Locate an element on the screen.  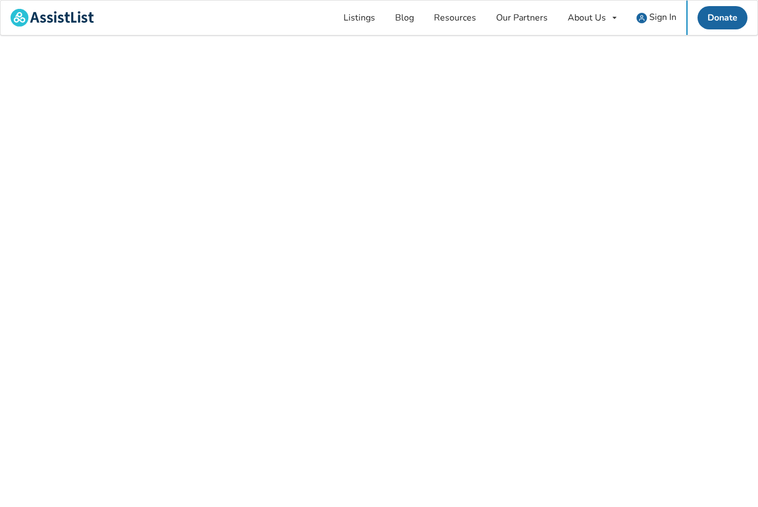
img: assistlist-logo is located at coordinates (52, 18).